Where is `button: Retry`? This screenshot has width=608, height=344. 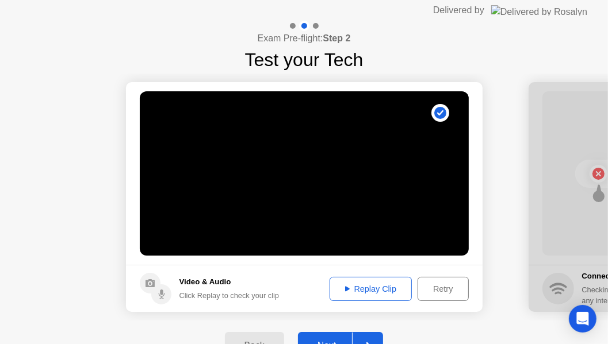 button: Retry is located at coordinates (443, 289).